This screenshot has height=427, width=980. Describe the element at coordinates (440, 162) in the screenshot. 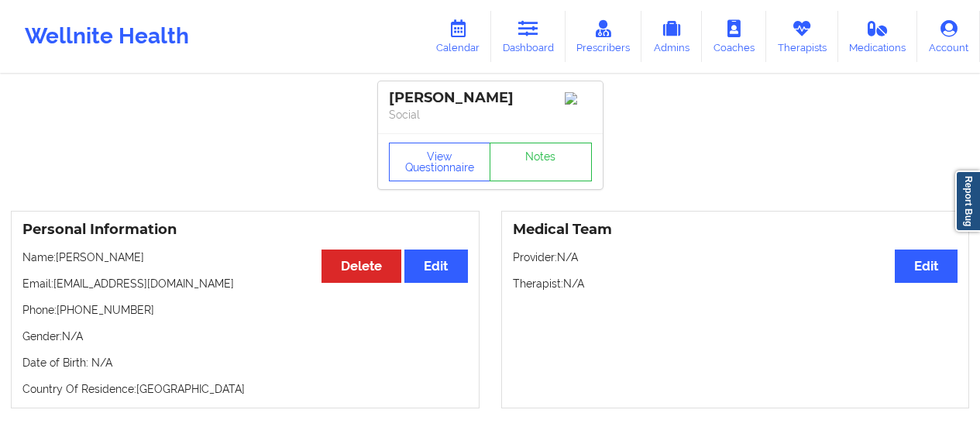

I see `button: View Questionnaire` at that location.